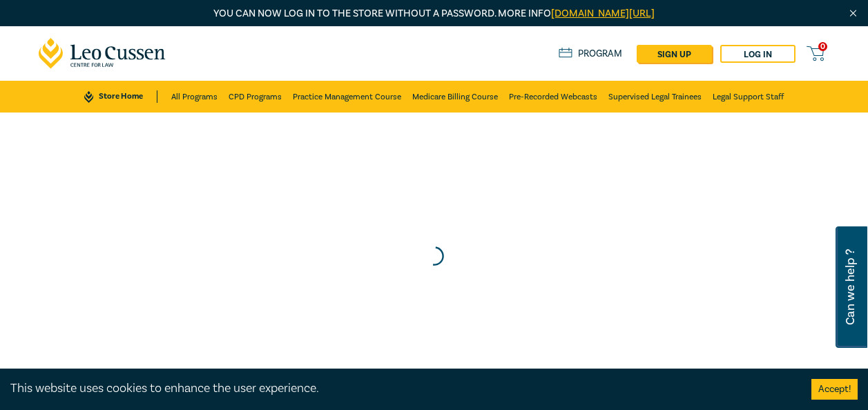 The height and width of the screenshot is (410, 868). What do you see at coordinates (834, 389) in the screenshot?
I see `button: Accept cookies` at bounding box center [834, 389].